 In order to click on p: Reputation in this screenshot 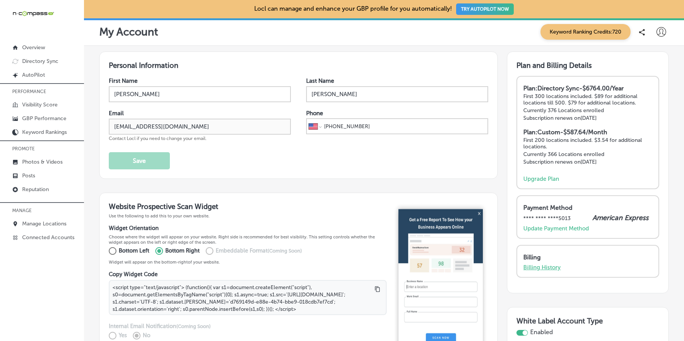, I will do `click(36, 189)`.